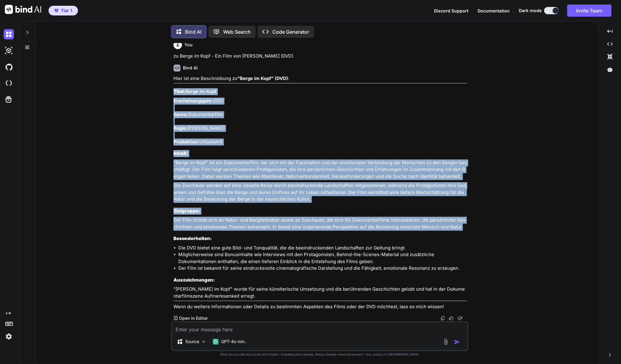  I want to click on li: Die DVD bietet eine gute Bild- und Tonqualität, die die beeindruckenden Landschaften zur Geltung ..., so click(323, 248).